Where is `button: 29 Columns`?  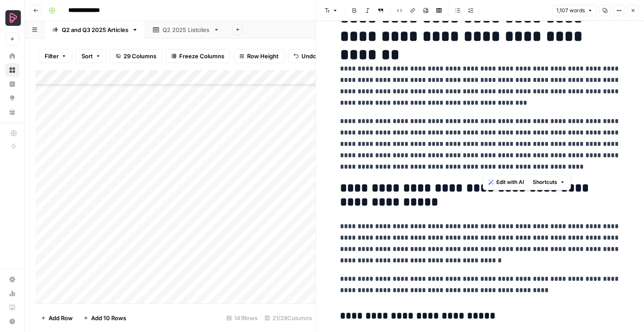 button: 29 Columns is located at coordinates (136, 56).